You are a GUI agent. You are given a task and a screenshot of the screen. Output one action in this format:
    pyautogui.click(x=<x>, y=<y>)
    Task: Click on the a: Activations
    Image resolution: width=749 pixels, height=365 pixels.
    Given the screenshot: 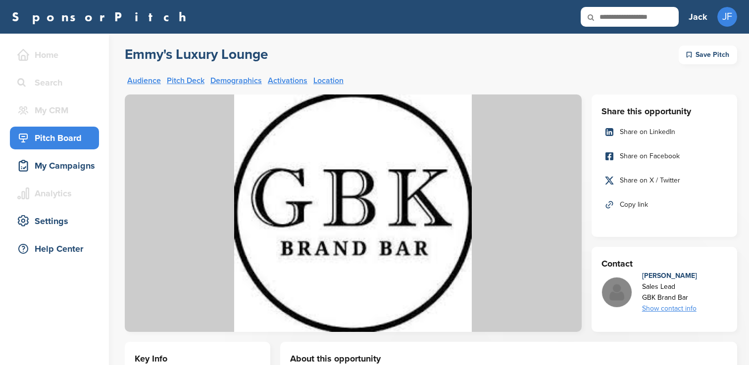 What is the action you would take?
    pyautogui.click(x=288, y=81)
    